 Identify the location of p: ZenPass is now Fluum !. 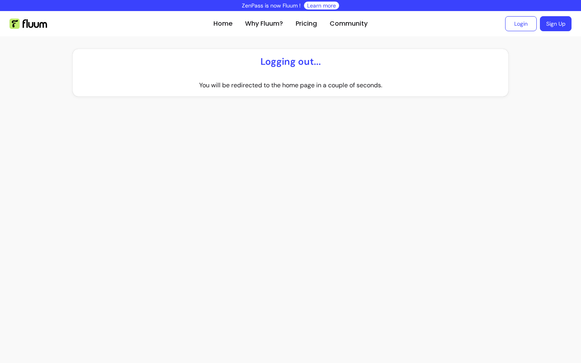
(271, 6).